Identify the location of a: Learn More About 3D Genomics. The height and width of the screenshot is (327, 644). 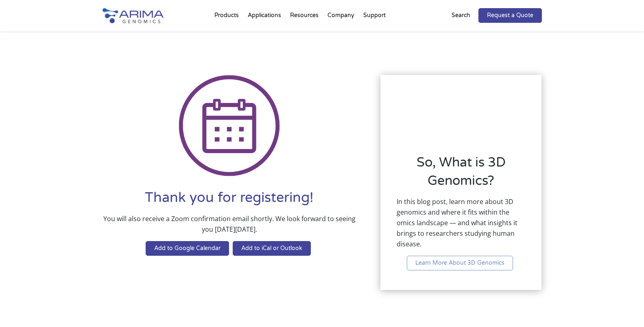
(460, 263).